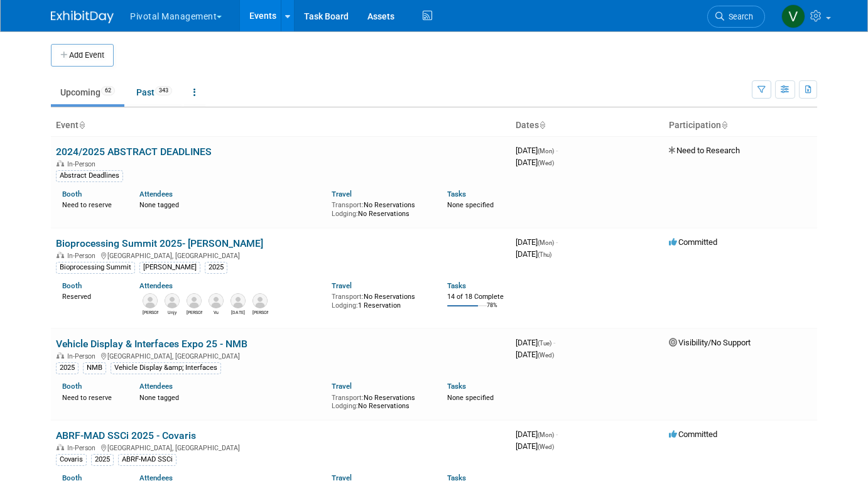  I want to click on th: Participation, so click(741, 125).